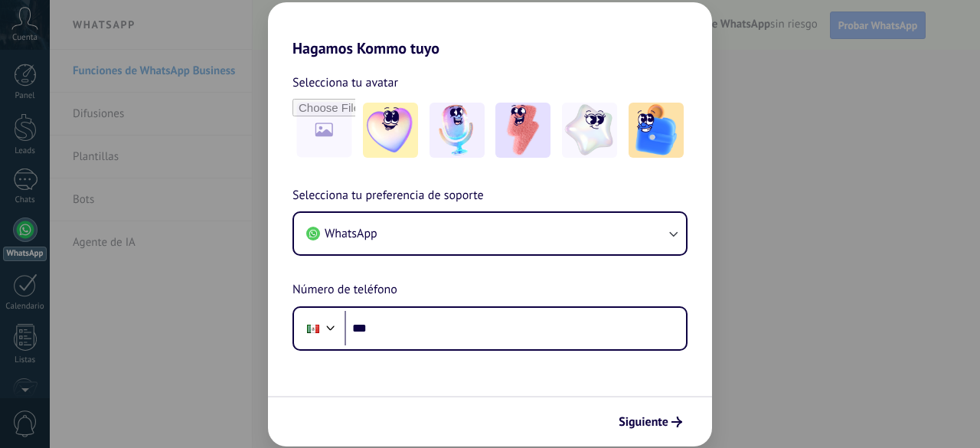 Image resolution: width=980 pixels, height=448 pixels. What do you see at coordinates (388, 196) in the screenshot?
I see `span: Selecciona tu preferencia de soporte` at bounding box center [388, 196].